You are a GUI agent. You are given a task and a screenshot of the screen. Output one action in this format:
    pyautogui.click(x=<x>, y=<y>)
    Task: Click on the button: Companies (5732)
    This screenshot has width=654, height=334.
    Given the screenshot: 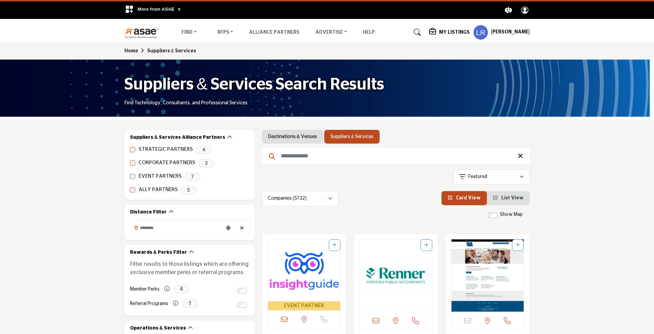 What is the action you would take?
    pyautogui.click(x=300, y=198)
    